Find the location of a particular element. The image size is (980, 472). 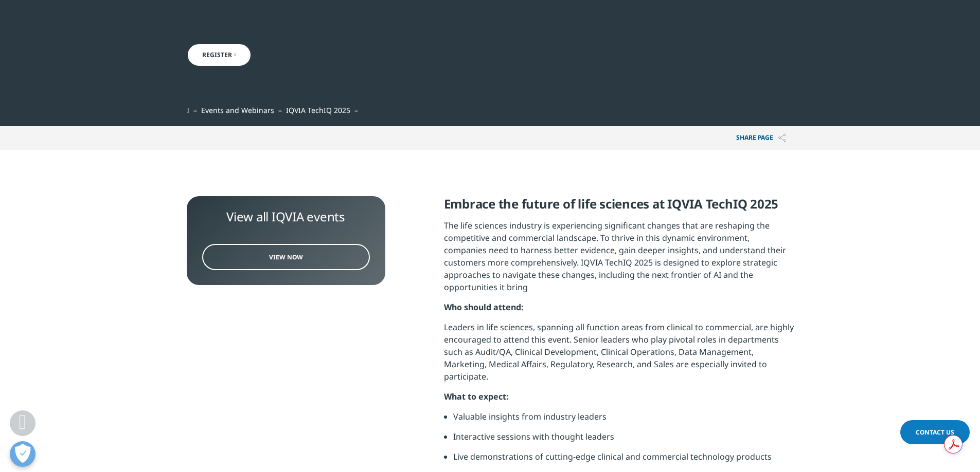

button: Open Preferences is located at coordinates (23, 454).